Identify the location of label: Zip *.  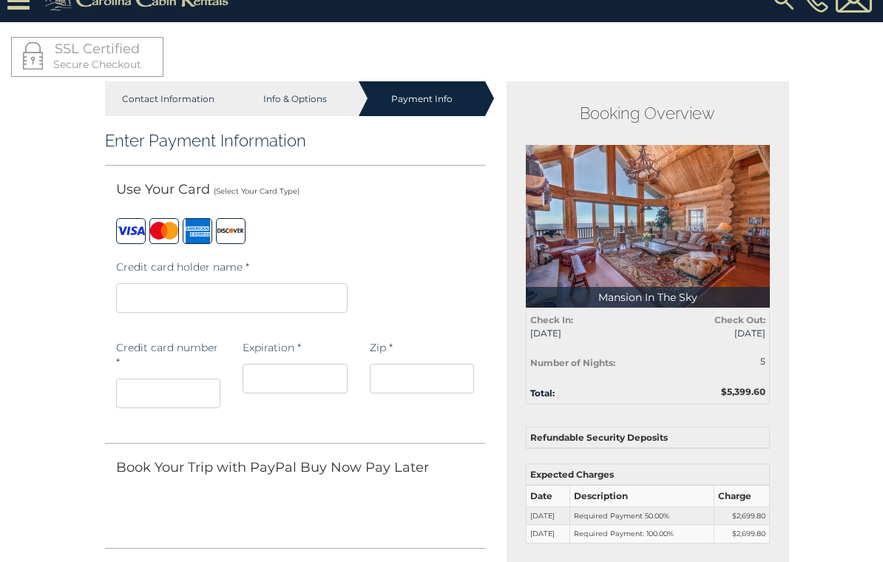
(381, 348).